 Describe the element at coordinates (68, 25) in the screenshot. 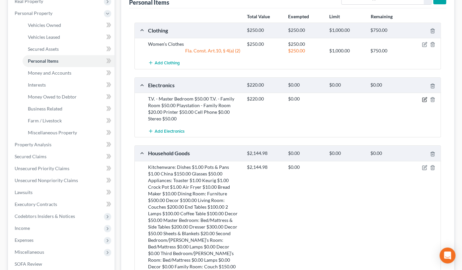

I see `a: Vehicles Owned` at that location.